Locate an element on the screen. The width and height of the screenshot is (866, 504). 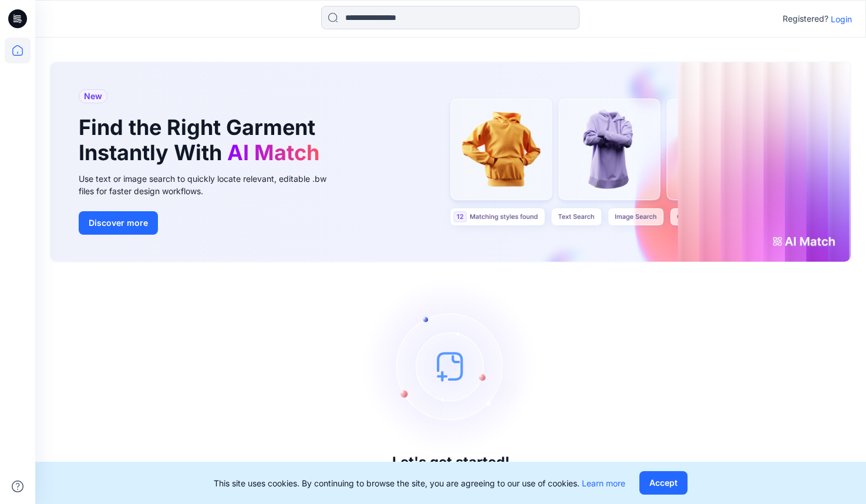
button: Discover more is located at coordinates (118, 223).